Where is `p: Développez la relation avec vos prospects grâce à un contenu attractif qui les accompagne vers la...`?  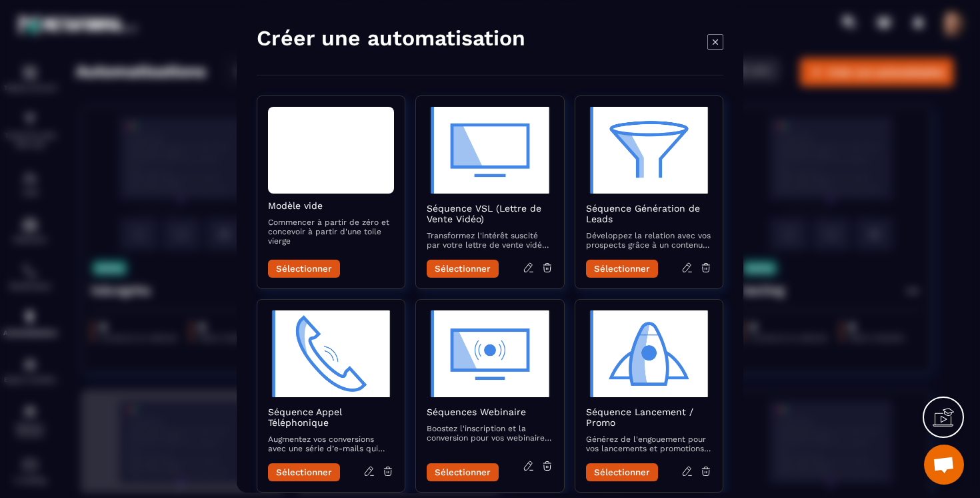 p: Développez la relation avec vos prospects grâce à un contenu attractif qui les accompagne vers la... is located at coordinates (649, 240).